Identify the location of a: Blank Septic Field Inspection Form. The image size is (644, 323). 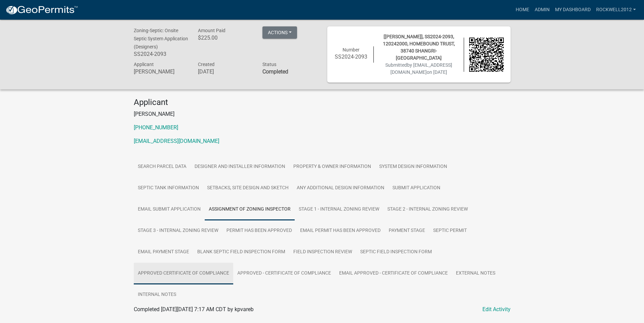
(241, 252).